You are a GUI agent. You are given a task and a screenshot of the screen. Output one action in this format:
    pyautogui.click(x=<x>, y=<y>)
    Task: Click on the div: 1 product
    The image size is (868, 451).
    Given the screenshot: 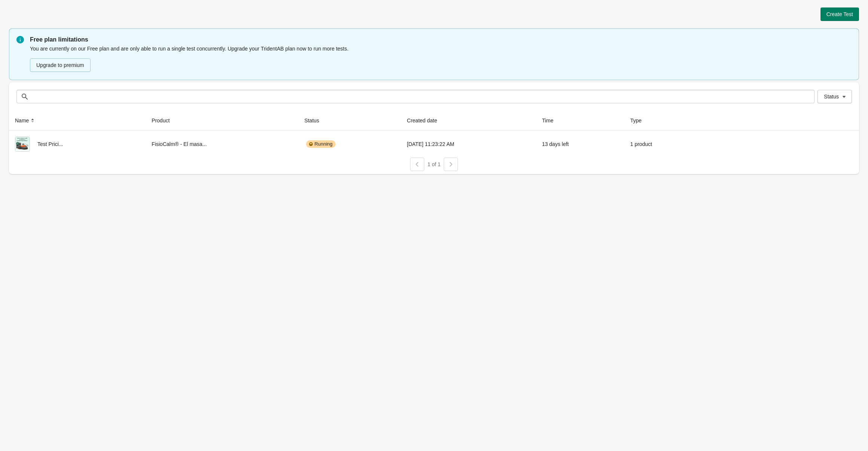 What is the action you would take?
    pyautogui.click(x=663, y=144)
    